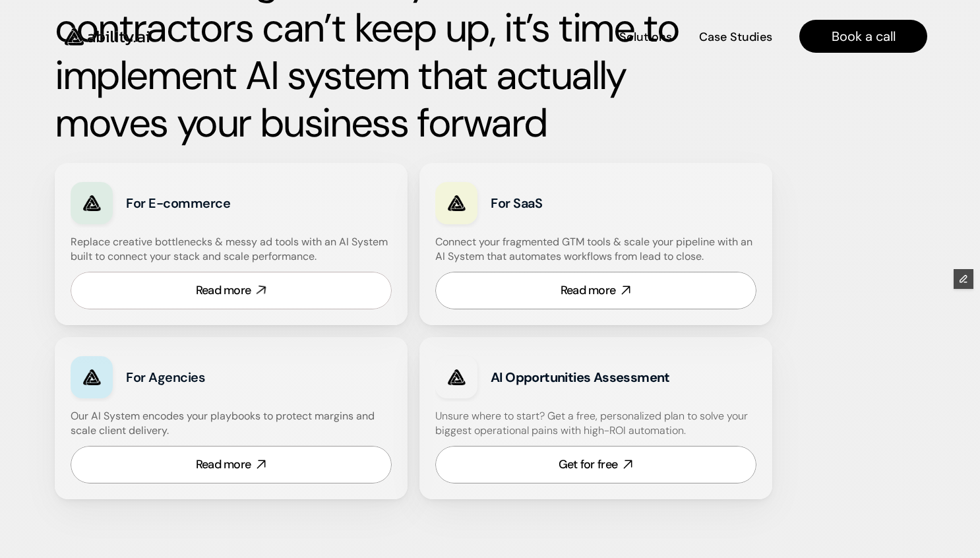  What do you see at coordinates (547, 36) in the screenshot?
I see `nav: Main navigation` at bounding box center [547, 36].